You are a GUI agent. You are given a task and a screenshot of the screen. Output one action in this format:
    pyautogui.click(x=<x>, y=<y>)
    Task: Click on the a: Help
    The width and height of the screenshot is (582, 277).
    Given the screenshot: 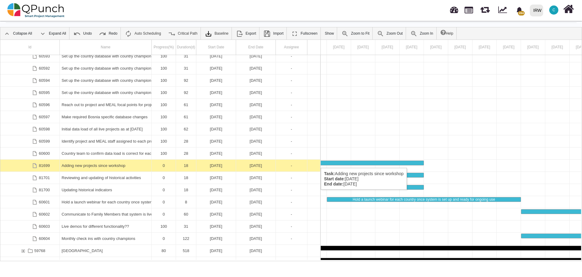 What is the action you would take?
    pyautogui.click(x=447, y=33)
    